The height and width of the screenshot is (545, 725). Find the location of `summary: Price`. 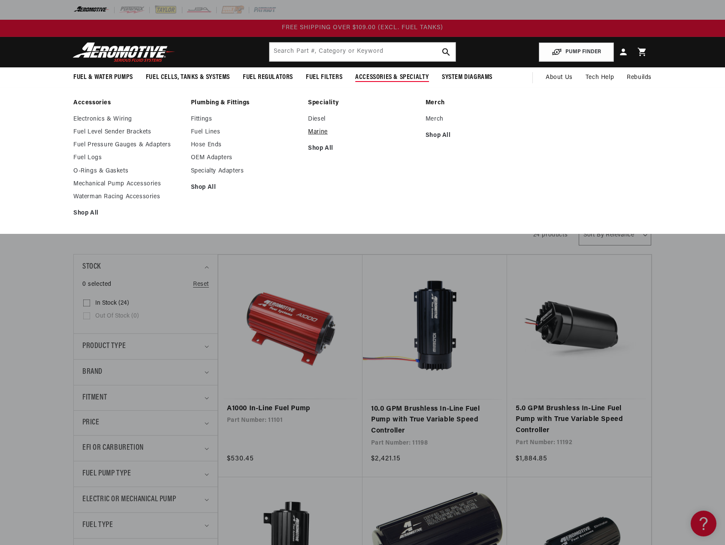

summary: Price is located at coordinates (146, 423).